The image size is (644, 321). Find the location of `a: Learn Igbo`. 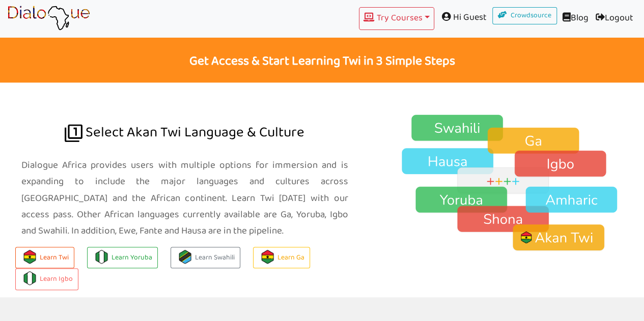

a: Learn Igbo is located at coordinates (47, 279).